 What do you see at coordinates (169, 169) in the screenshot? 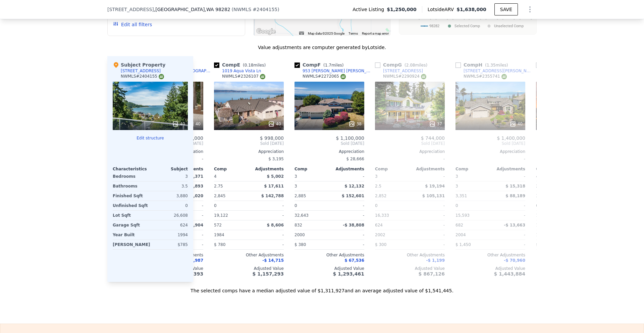
I see `div: Subject` at bounding box center [169, 169].